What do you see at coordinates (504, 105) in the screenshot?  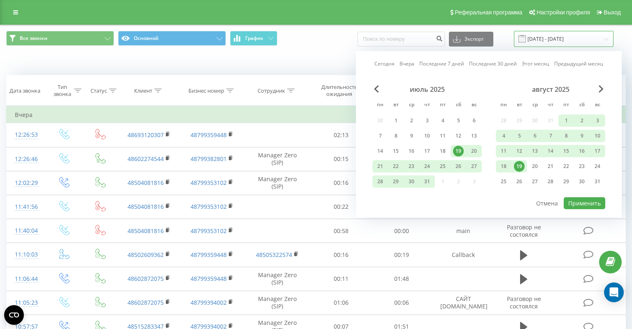 I see `abbr: понедельник` at bounding box center [504, 105].